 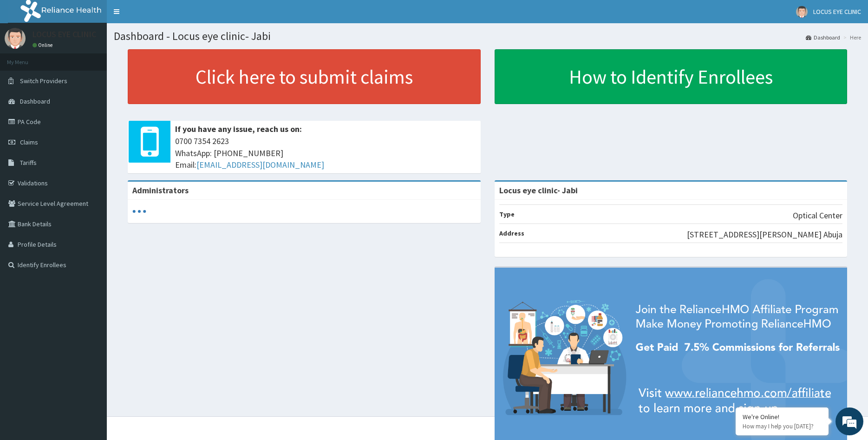 I want to click on strong: Locus eye clinic- Jabi, so click(x=538, y=190).